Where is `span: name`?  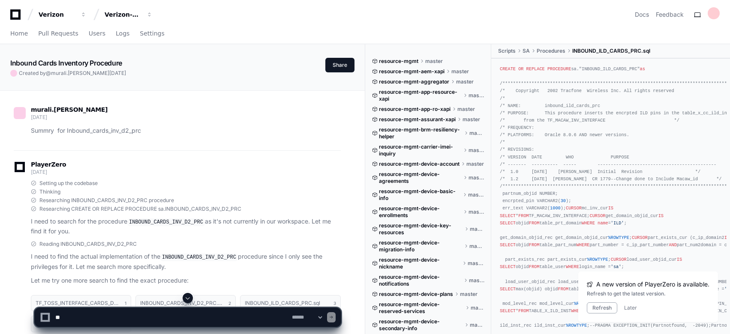
span: name is located at coordinates (602, 223).